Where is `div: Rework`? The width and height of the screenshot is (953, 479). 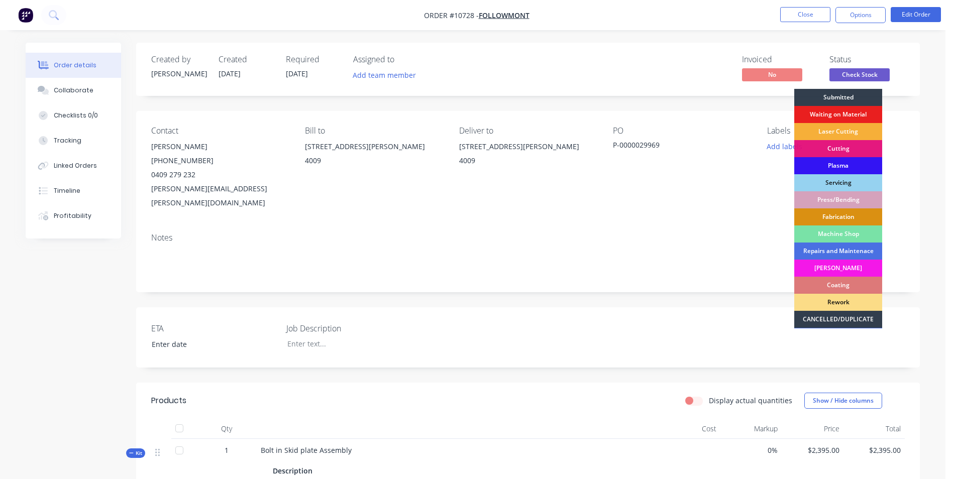
div: Rework is located at coordinates (838, 302).